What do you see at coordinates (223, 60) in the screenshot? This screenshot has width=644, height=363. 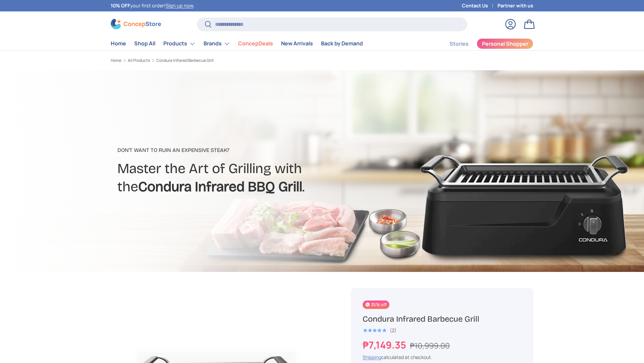 I see `nav: Breadcrumbs` at bounding box center [223, 60].